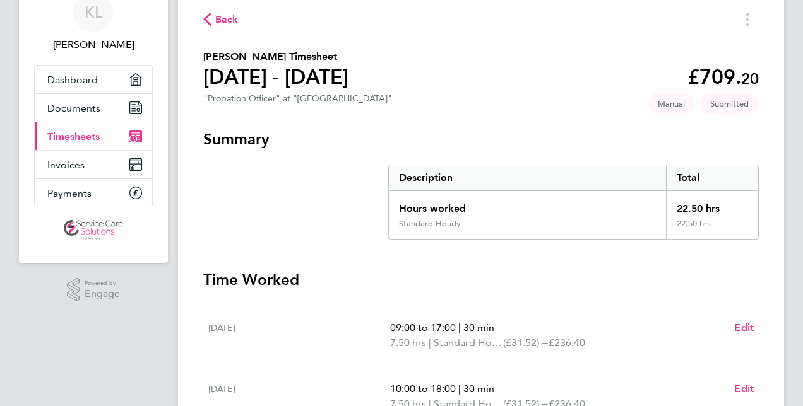 The width and height of the screenshot is (803, 406). What do you see at coordinates (102, 294) in the screenshot?
I see `span: Engage` at bounding box center [102, 294].